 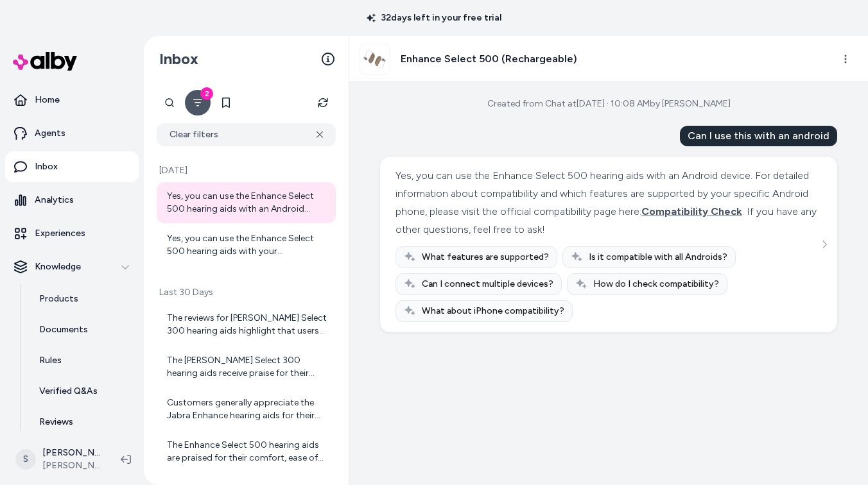 What do you see at coordinates (72, 134) in the screenshot?
I see `a: Agents` at bounding box center [72, 134].